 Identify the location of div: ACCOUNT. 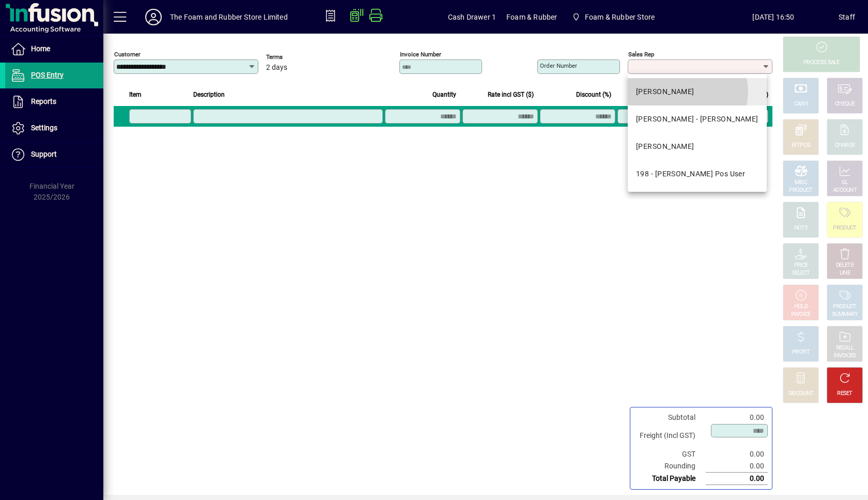
(845, 190).